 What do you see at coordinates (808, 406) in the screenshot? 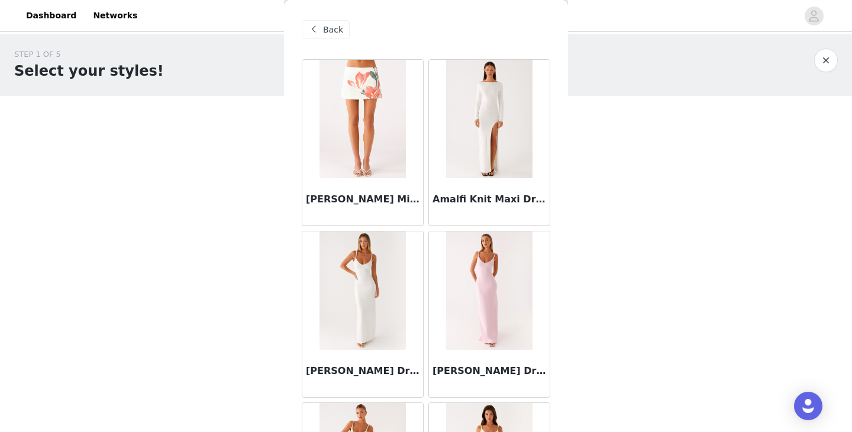
I see `div: Open Intercom Messenger` at bounding box center [808, 406].